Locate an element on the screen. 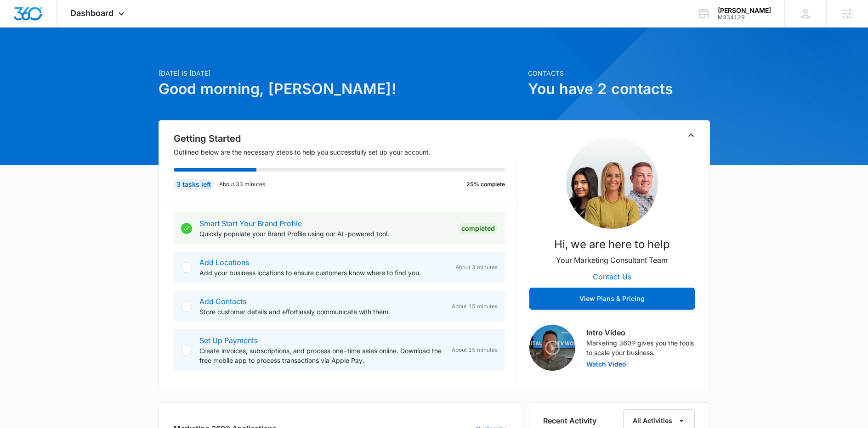 Image resolution: width=868 pixels, height=428 pixels. div: Completed is located at coordinates (478, 228).